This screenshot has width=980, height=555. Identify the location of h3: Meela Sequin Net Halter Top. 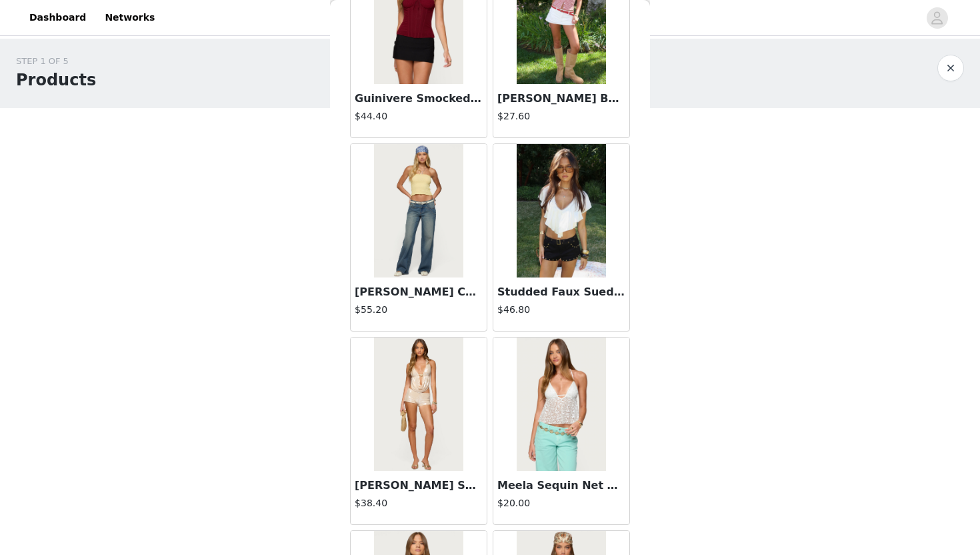
(561, 485).